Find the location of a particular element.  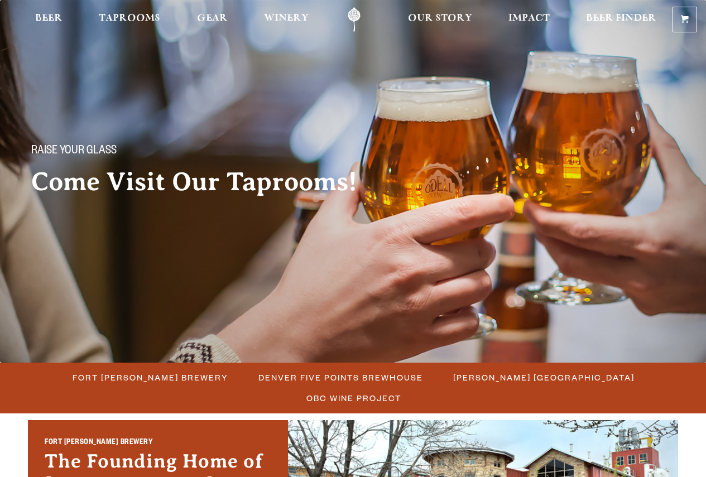

span: Raise your glass is located at coordinates (74, 152).